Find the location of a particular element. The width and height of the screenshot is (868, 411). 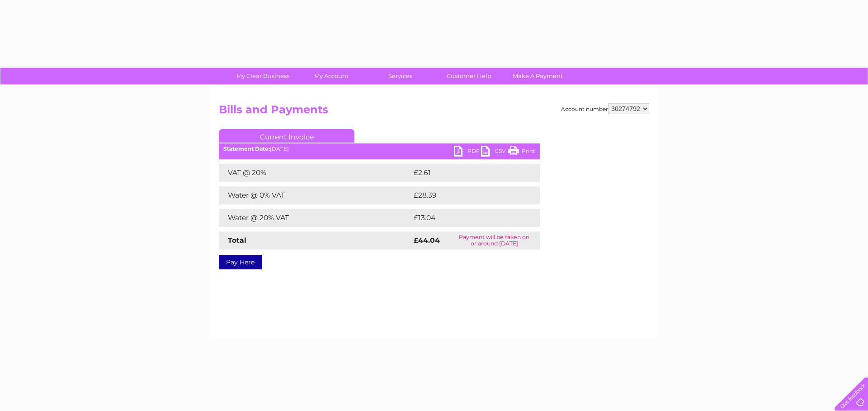

td: VAT @ 20% is located at coordinates (315, 173).